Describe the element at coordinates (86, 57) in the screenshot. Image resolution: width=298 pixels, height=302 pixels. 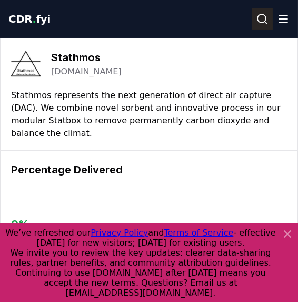
I see `h3: Stathmos` at that location.